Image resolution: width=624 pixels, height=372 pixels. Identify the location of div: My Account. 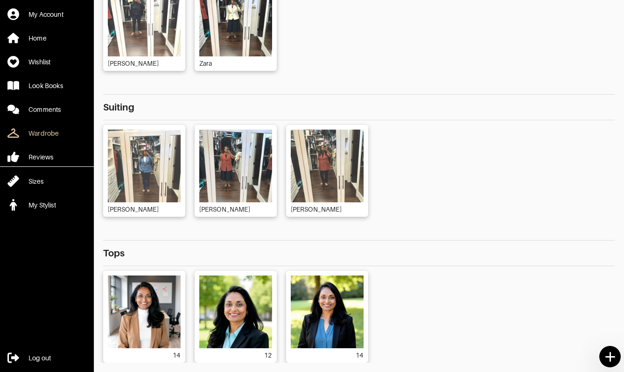
(46, 14).